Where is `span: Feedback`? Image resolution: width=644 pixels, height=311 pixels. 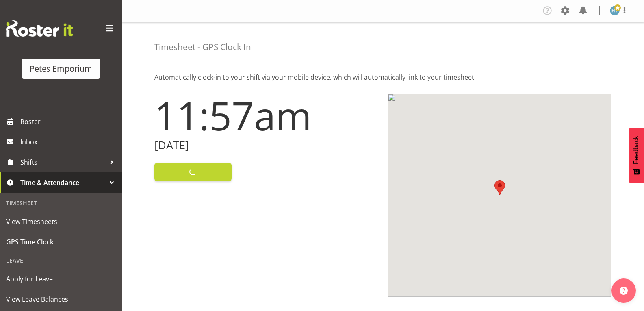 span: Feedback is located at coordinates (636, 150).